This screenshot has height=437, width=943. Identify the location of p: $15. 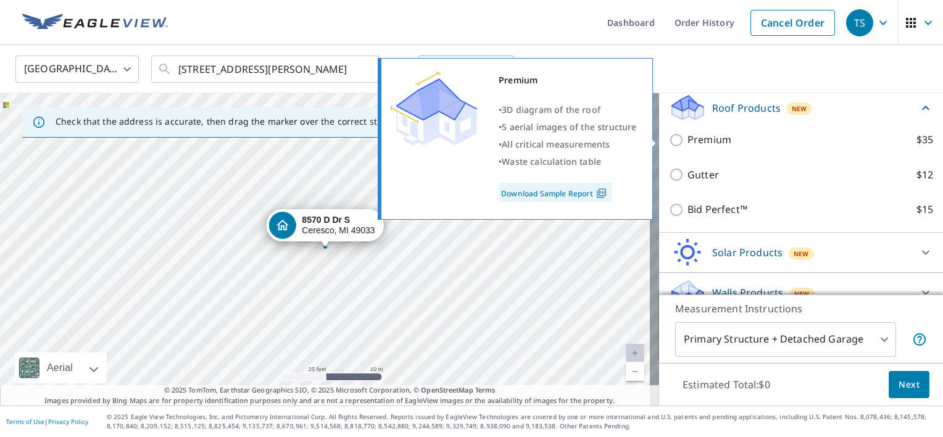
(925, 209).